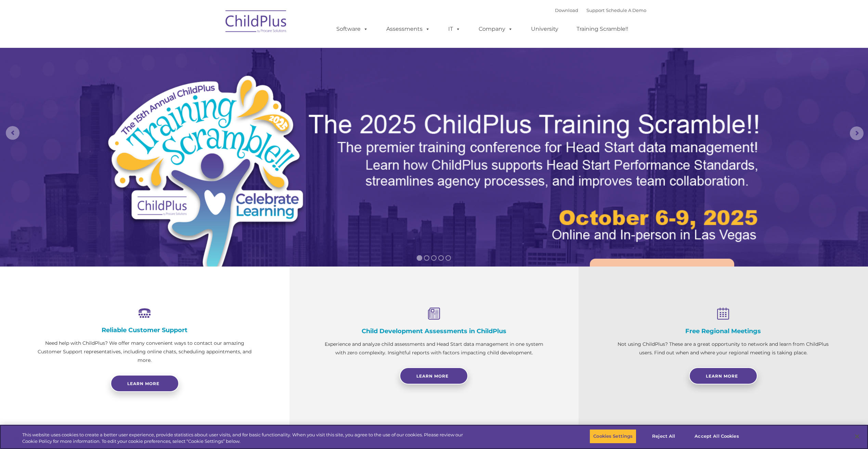 This screenshot has height=449, width=868. What do you see at coordinates (595, 10) in the screenshot?
I see `a: Support` at bounding box center [595, 10].